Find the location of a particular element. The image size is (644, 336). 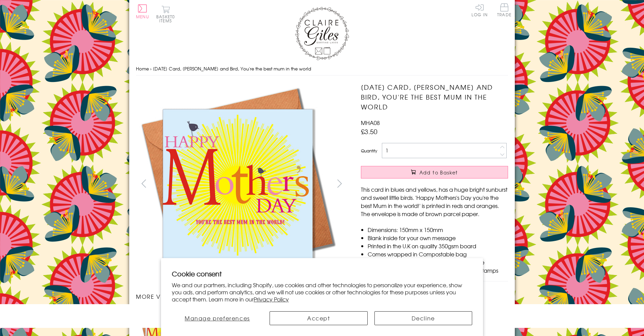

li: Comes wrapped in Compostable bag is located at coordinates (437, 254).